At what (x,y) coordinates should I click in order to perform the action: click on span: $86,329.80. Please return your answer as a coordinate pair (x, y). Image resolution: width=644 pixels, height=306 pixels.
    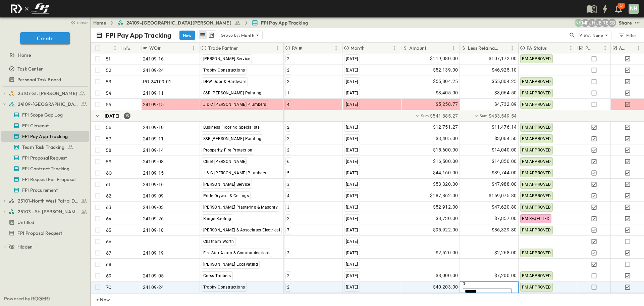
    Looking at the image, I should click on (504, 229).